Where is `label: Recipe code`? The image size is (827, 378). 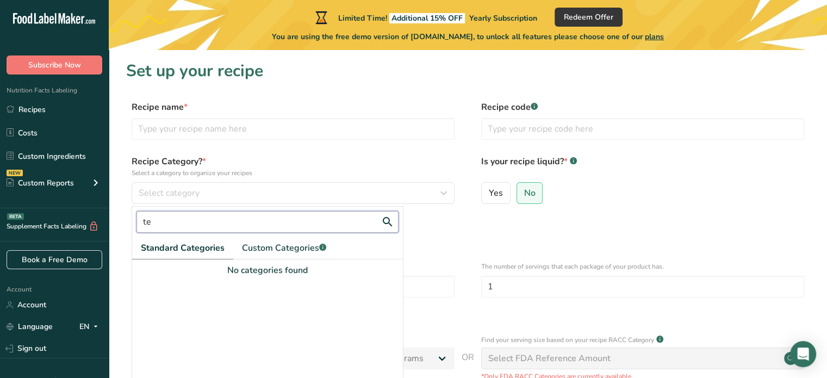 label: Recipe code is located at coordinates (643, 107).